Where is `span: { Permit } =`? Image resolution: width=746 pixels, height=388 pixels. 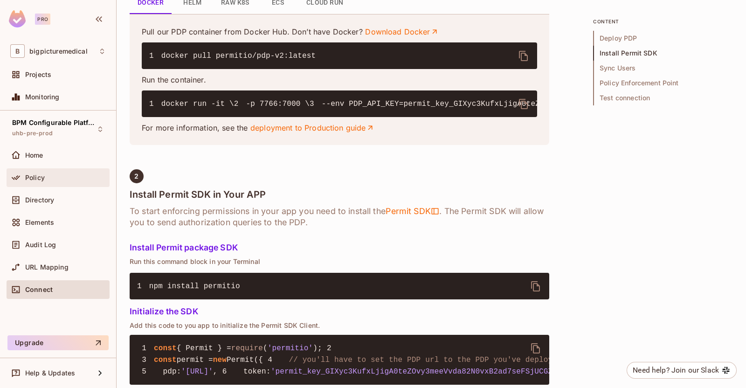
span: { Permit } = is located at coordinates (204, 348).